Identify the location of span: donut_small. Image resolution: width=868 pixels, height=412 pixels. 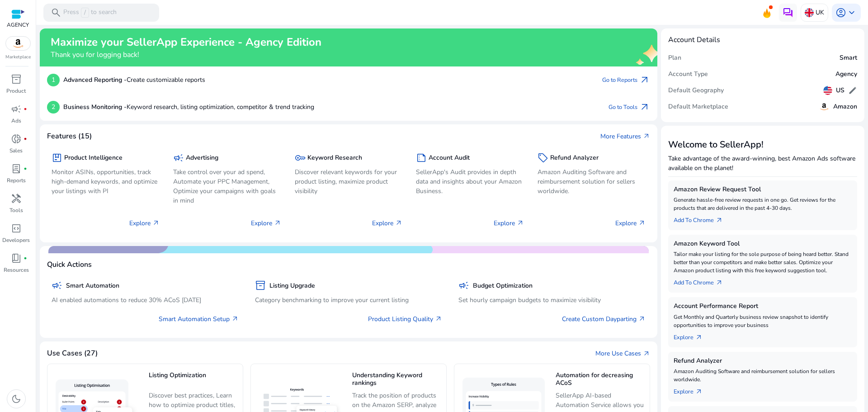
(16, 139).